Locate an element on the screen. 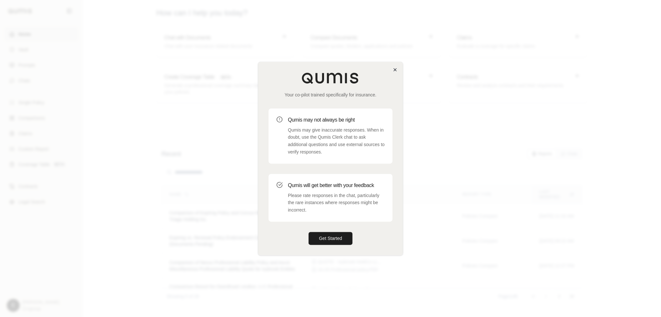 This screenshot has height=317, width=661. img: Qumis Logo is located at coordinates (331, 78).